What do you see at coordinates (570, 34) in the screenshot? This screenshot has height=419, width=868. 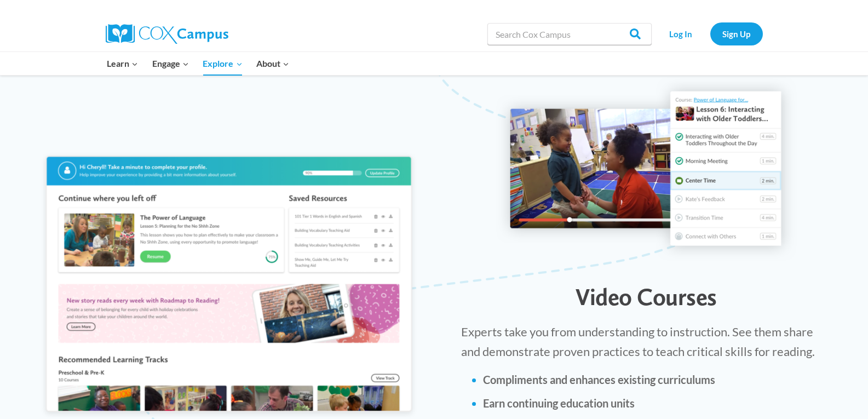 I see `input: Search Cox Campus` at bounding box center [570, 34].